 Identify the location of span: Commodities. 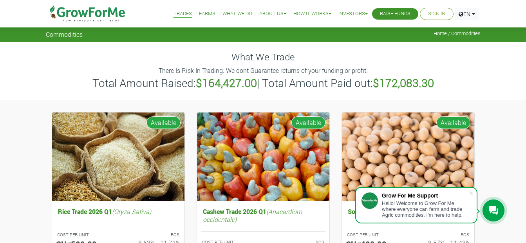
(64, 34).